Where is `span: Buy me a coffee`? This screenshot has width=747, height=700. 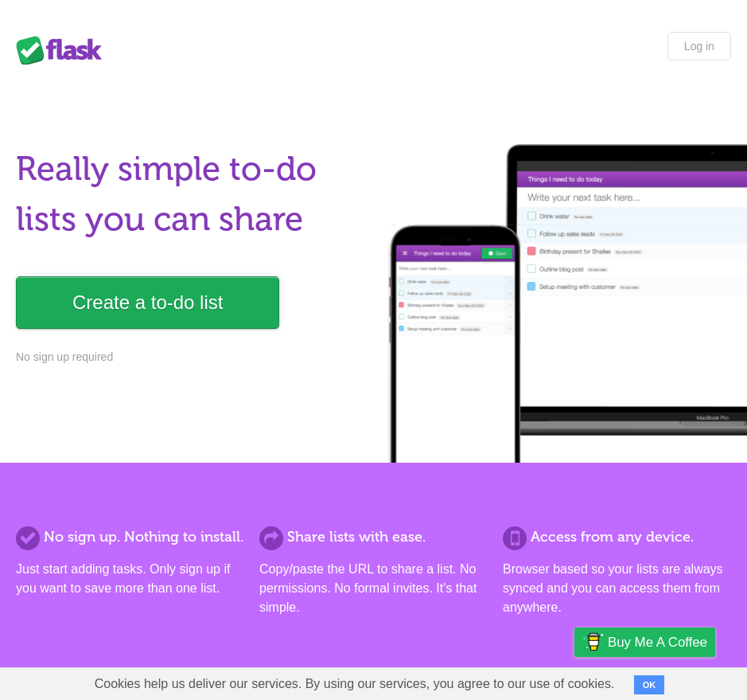 span: Buy me a coffee is located at coordinates (657, 641).